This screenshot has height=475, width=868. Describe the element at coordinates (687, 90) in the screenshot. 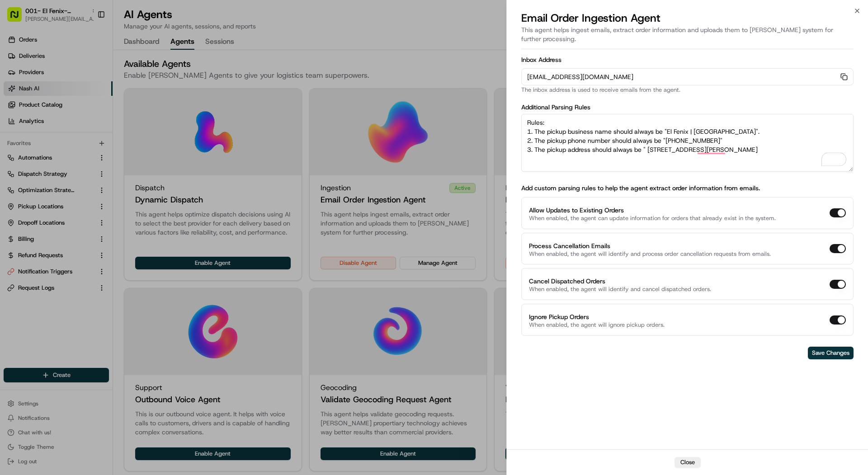

I see `p: The inbox address is used to receive emails from the agent.` at that location.